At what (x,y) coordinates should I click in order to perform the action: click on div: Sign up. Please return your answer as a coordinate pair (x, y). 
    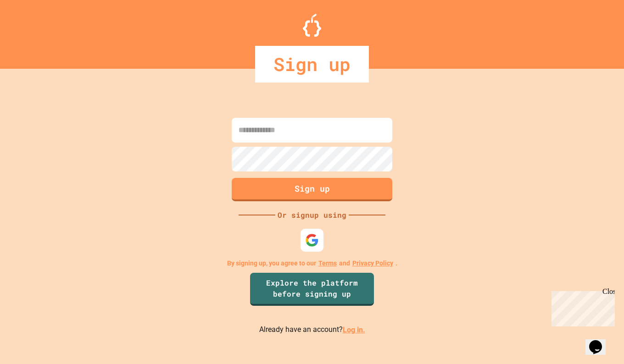
    Looking at the image, I should click on (312, 64).